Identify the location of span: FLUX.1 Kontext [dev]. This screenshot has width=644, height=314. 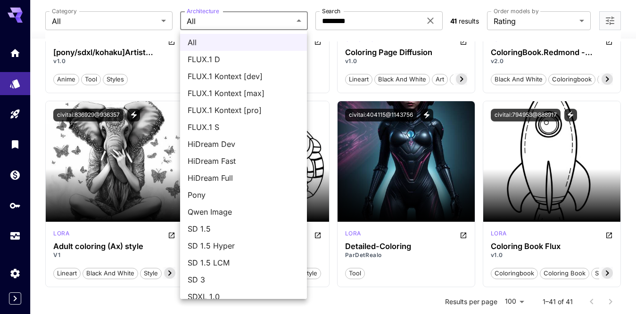
(244, 76).